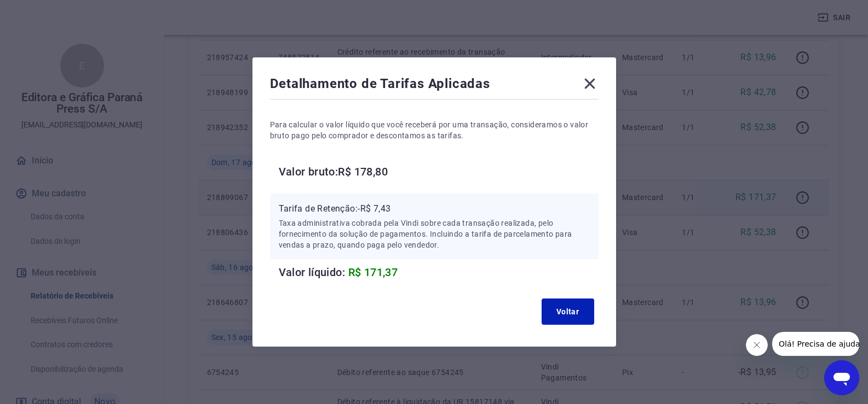 The width and height of the screenshot is (868, 404). Describe the element at coordinates (373, 272) in the screenshot. I see `span: R$ 171,37` at that location.